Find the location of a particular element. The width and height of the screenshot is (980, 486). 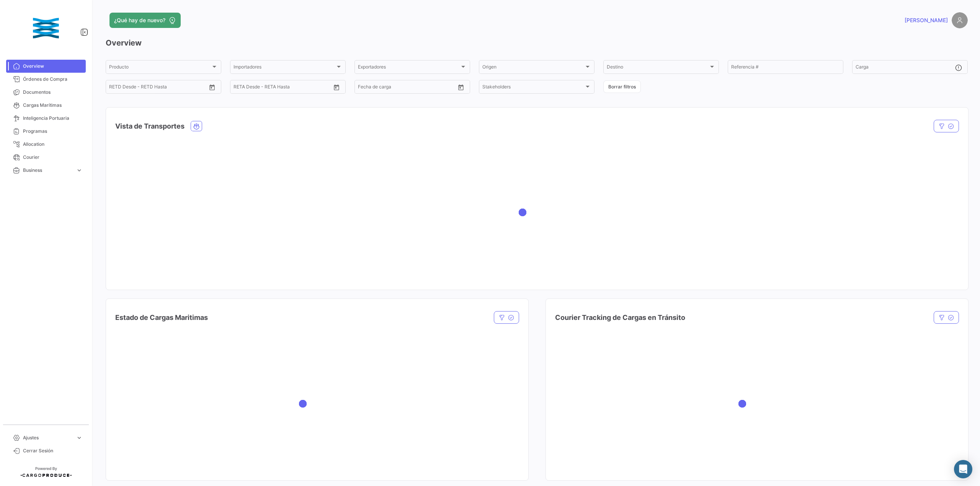

span: Business is located at coordinates (48, 171).